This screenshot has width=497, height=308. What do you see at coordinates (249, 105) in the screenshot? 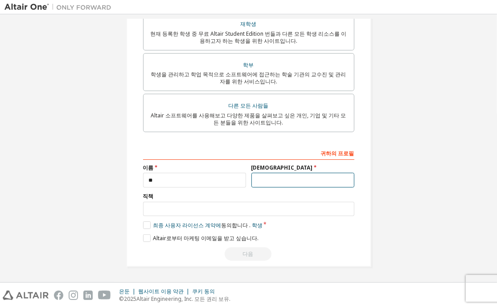
I see `font: 다른 모든 사람들` at bounding box center [249, 105].